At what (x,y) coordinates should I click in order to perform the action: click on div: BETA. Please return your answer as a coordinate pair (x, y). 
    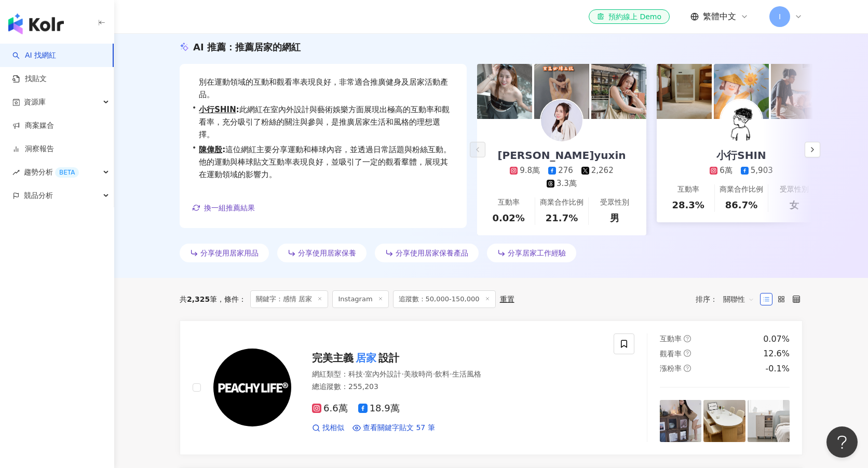
    Looking at the image, I should click on (67, 172).